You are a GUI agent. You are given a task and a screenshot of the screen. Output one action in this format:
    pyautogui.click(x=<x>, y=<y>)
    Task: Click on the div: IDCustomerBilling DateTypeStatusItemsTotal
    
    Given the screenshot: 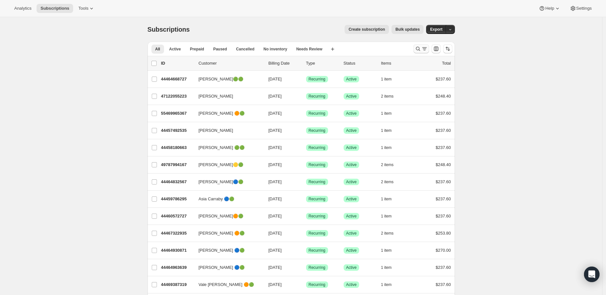 What is the action you would take?
    pyautogui.click(x=306, y=63)
    